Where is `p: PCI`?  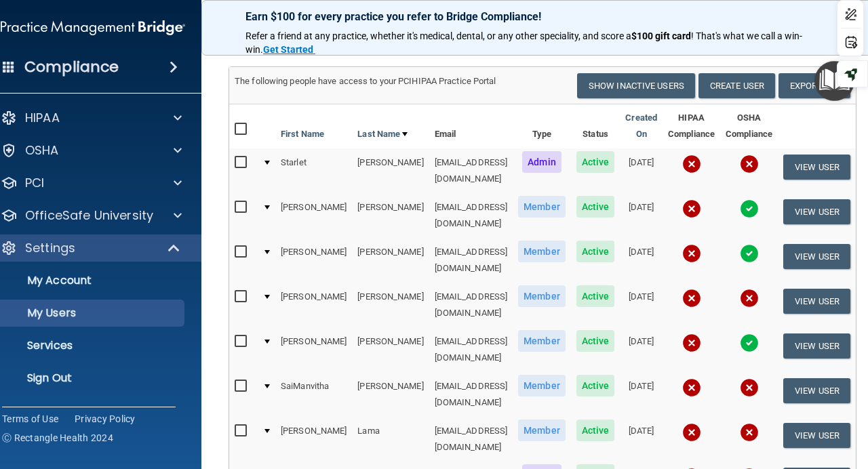 p: PCI is located at coordinates (35, 183).